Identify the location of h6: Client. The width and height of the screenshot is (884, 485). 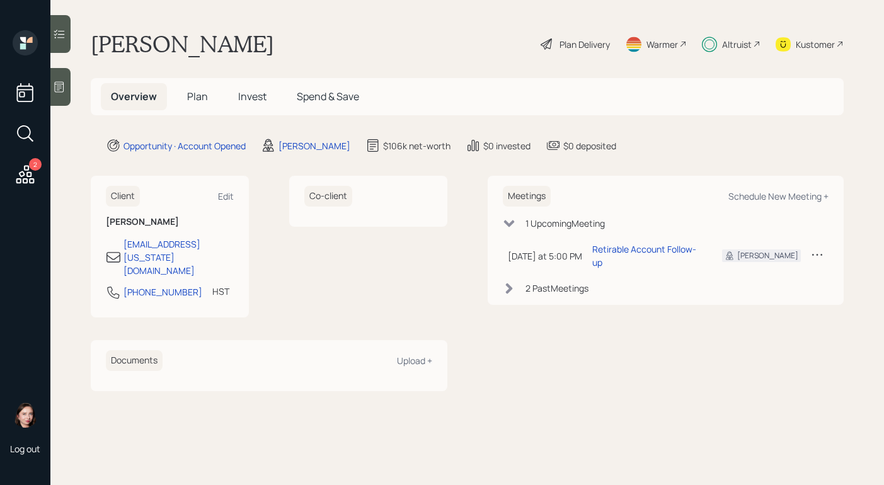
(123, 196).